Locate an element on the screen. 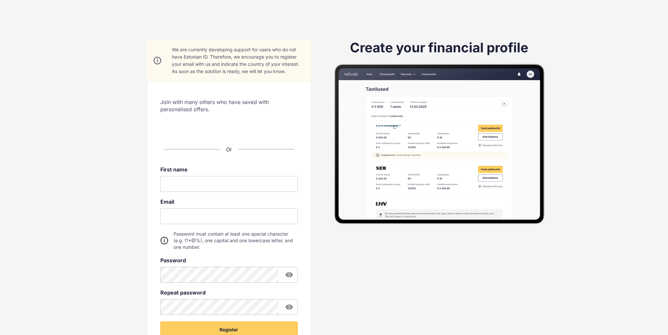  img: Example of score in phone is located at coordinates (439, 144).